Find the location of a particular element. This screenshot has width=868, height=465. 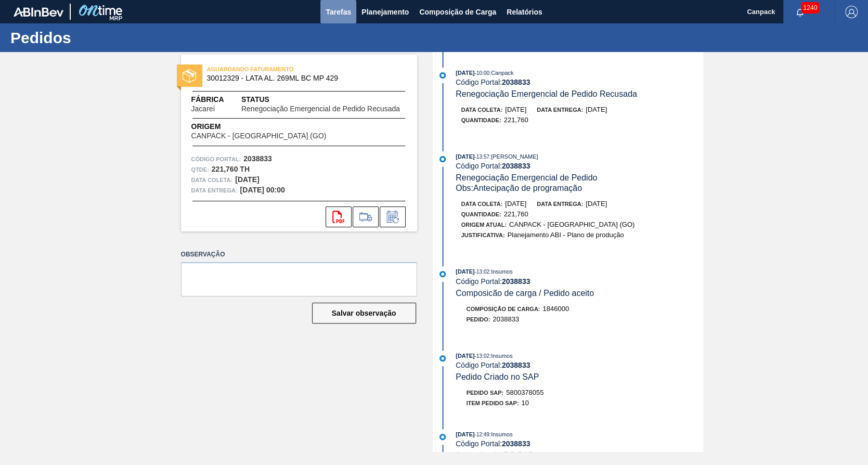

span: Renegociação Emergencial de Pedido is located at coordinates (526, 178).